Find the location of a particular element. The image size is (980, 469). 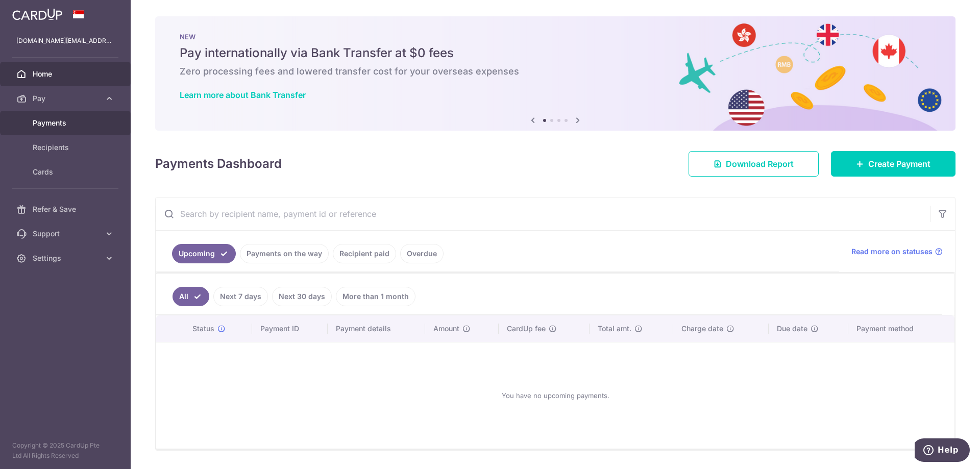

th: Payment details is located at coordinates (376, 329).